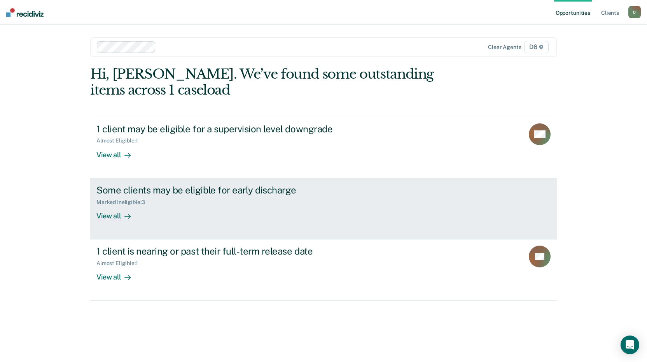 The height and width of the screenshot is (362, 647). I want to click on div: Marked Ineligible : 3, so click(124, 202).